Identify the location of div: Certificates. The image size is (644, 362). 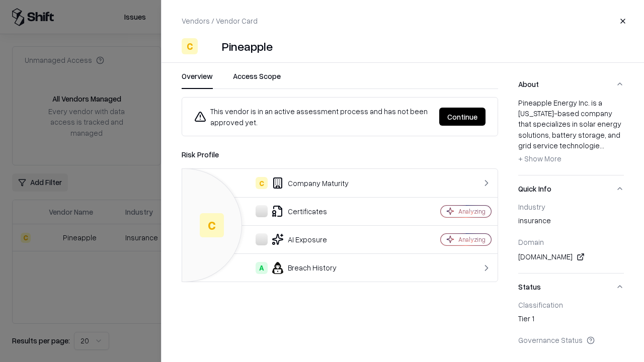
(298, 211).